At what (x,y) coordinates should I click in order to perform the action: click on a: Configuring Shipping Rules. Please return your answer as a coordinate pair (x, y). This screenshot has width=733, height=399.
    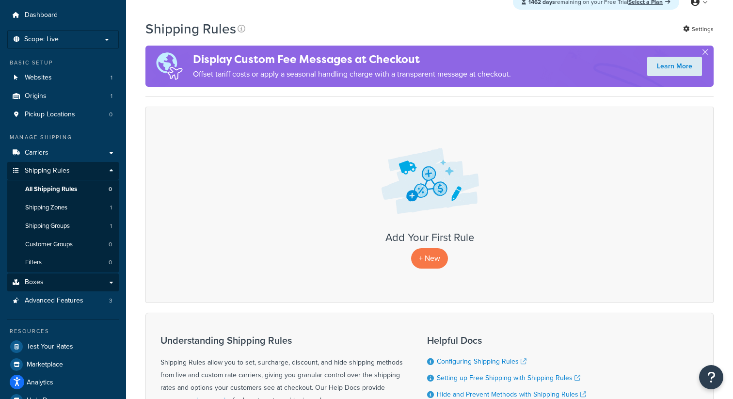
    Looking at the image, I should click on (481, 361).